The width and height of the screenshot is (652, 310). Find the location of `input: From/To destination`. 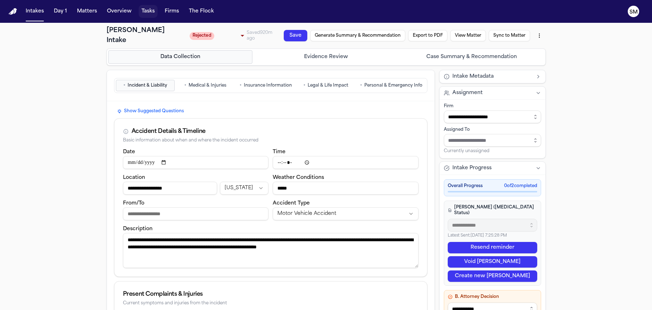

input: From/To destination is located at coordinates (196, 214).